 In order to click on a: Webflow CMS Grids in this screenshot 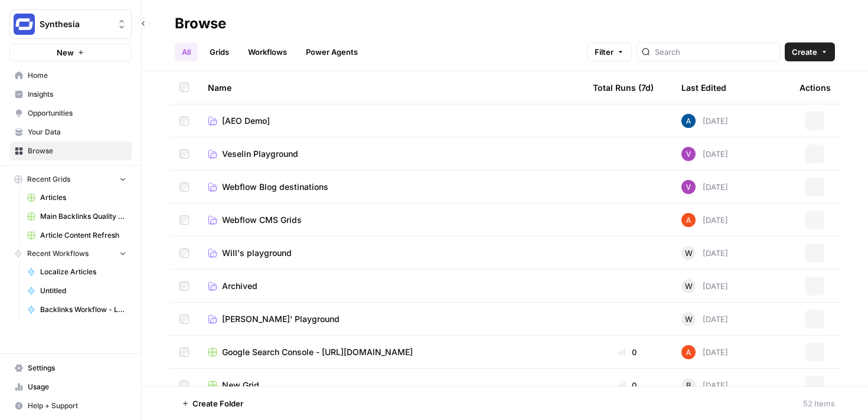, I will do `click(391, 220)`.